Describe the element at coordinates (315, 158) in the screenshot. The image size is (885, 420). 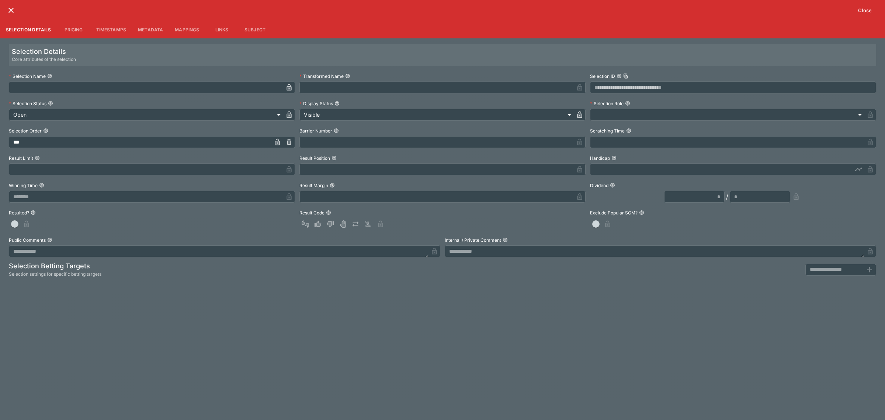
I see `p: Result Position` at that location.